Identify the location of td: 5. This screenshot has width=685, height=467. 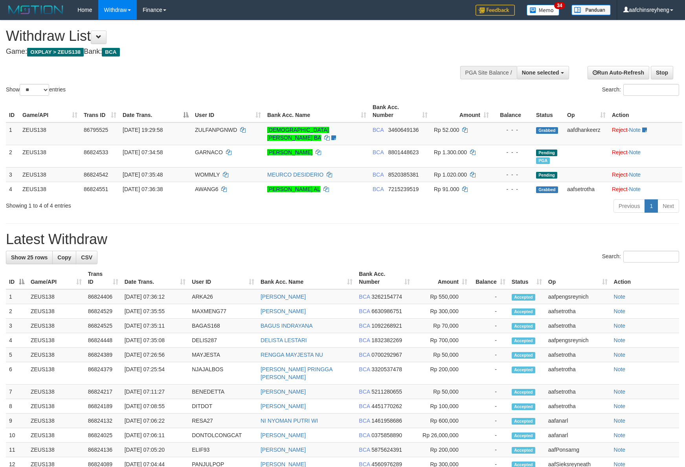
(16, 355).